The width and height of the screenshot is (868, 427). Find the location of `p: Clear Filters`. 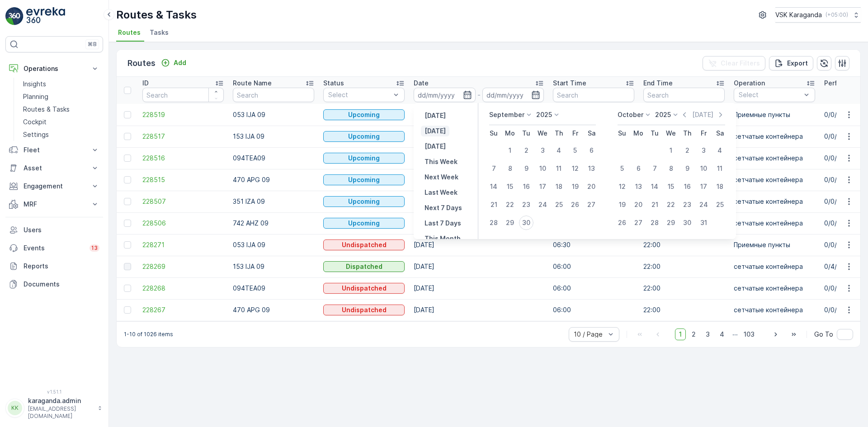

p: Clear Filters is located at coordinates (740, 63).